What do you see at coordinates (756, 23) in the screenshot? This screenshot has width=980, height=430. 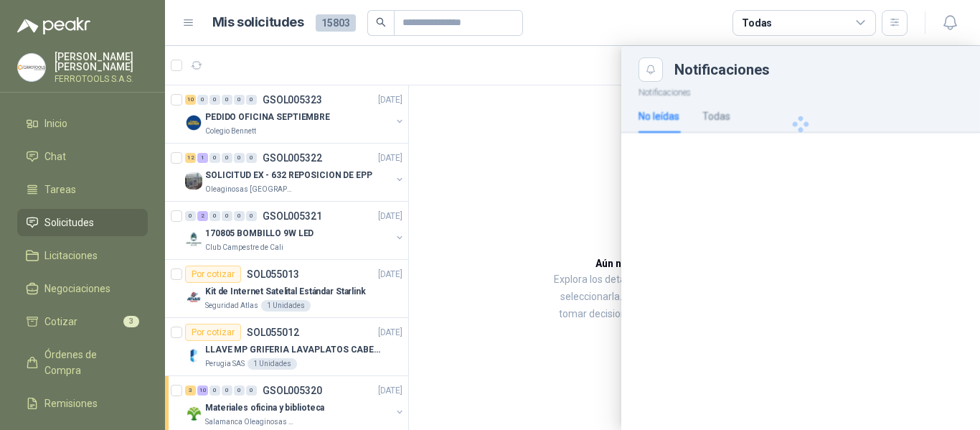 I see `div: Todas` at bounding box center [756, 23].